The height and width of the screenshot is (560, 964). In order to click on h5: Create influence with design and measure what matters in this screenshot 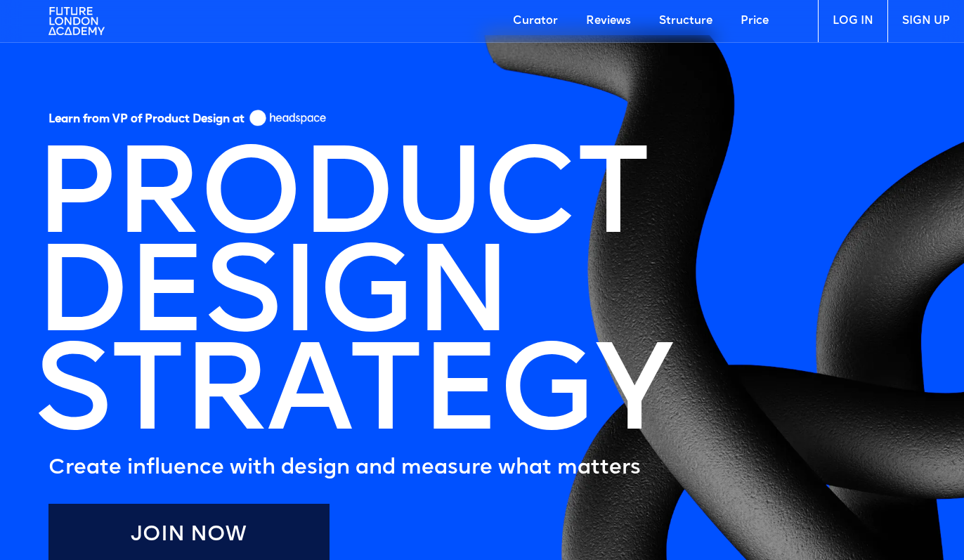, I will do `click(344, 468)`.